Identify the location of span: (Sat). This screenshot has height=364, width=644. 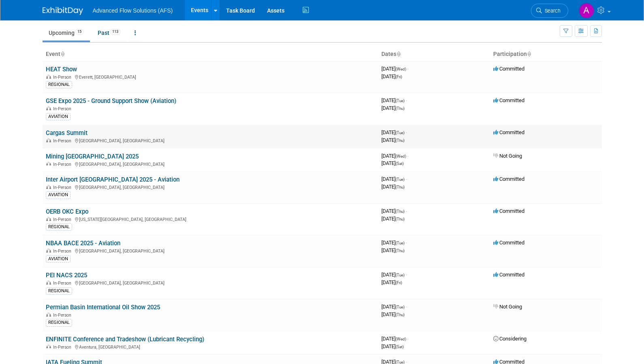
(400, 346).